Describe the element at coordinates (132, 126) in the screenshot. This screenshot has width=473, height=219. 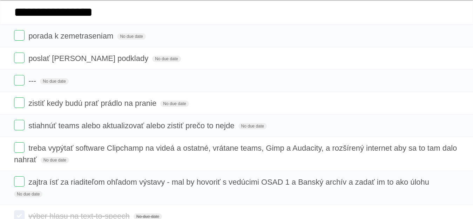
I see `span: stiahnúť teams alebo aktualizovať alebo zistiť prečo to nejde` at that location.